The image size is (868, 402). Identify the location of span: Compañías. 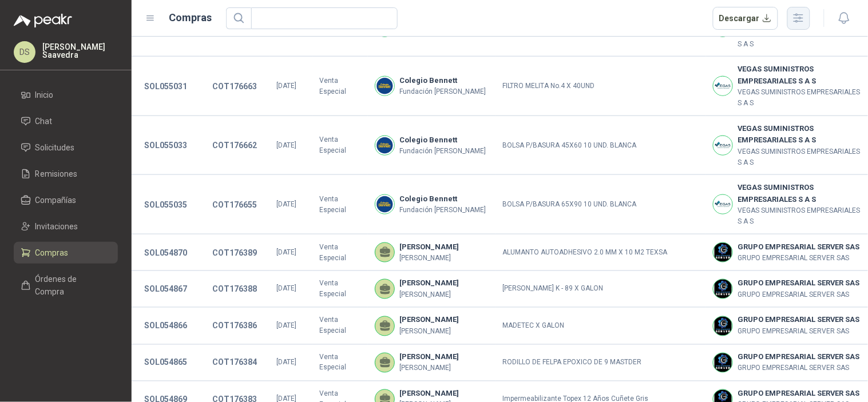
(56, 200).